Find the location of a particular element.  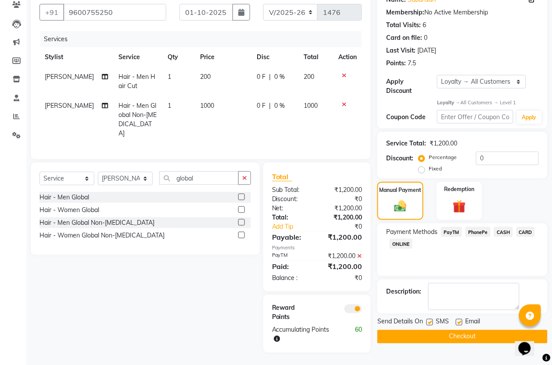

div: Coupon Code is located at coordinates (411, 117).